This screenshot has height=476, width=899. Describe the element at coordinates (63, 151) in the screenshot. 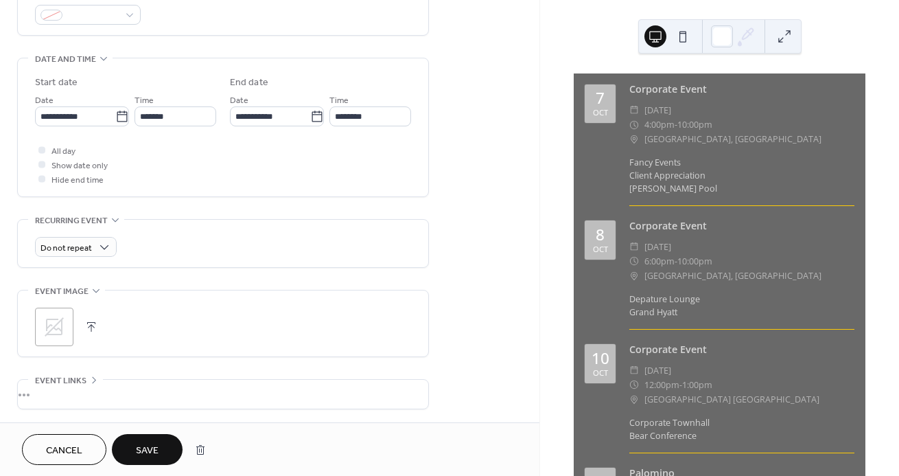

I see `span: All day` at that location.